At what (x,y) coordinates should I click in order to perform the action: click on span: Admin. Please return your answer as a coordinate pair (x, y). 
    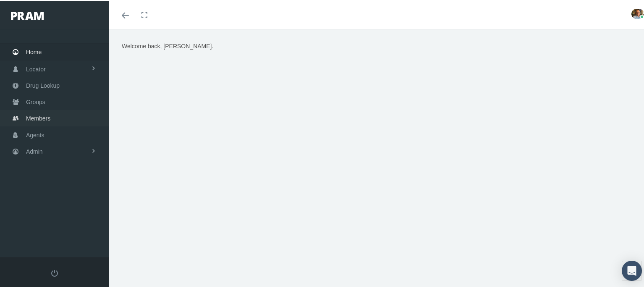
    Looking at the image, I should click on (34, 150).